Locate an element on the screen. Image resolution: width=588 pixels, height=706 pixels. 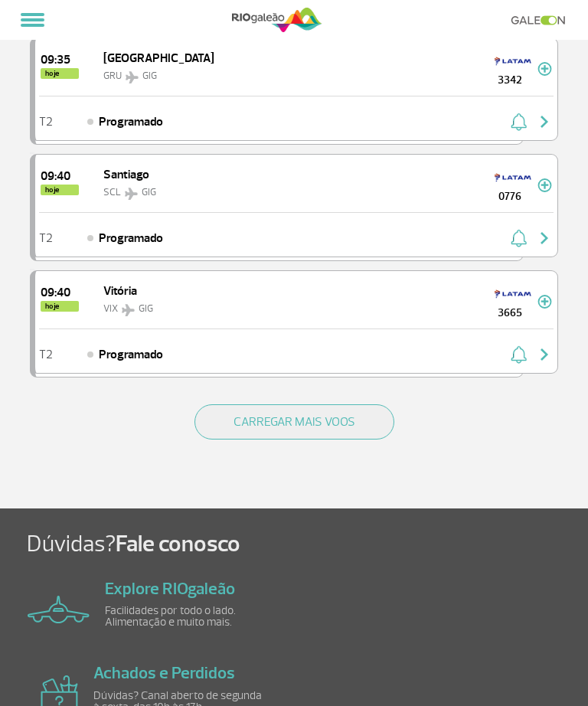
img: airplane icon is located at coordinates (58, 610).